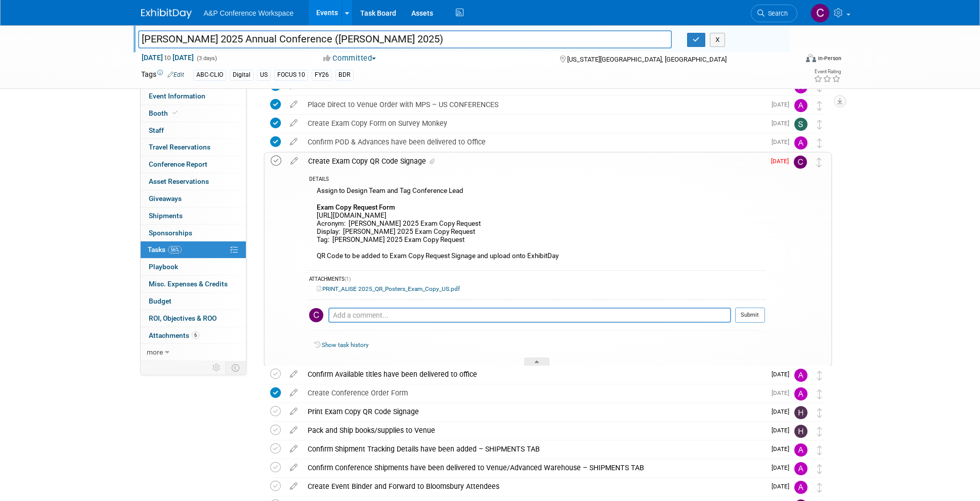 This screenshot has width=980, height=501. What do you see at coordinates (345, 75) in the screenshot?
I see `div: BDR` at bounding box center [345, 75].